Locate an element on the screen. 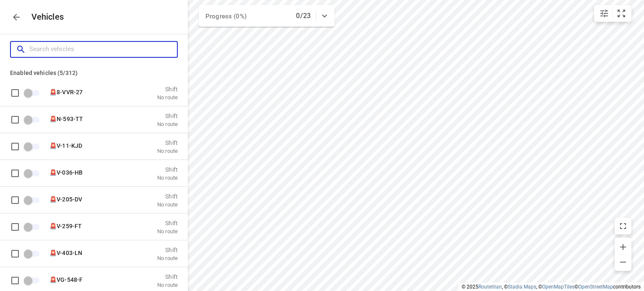 This screenshot has width=644, height=291. span: 🚨V-036-HB is located at coordinates (66, 172).